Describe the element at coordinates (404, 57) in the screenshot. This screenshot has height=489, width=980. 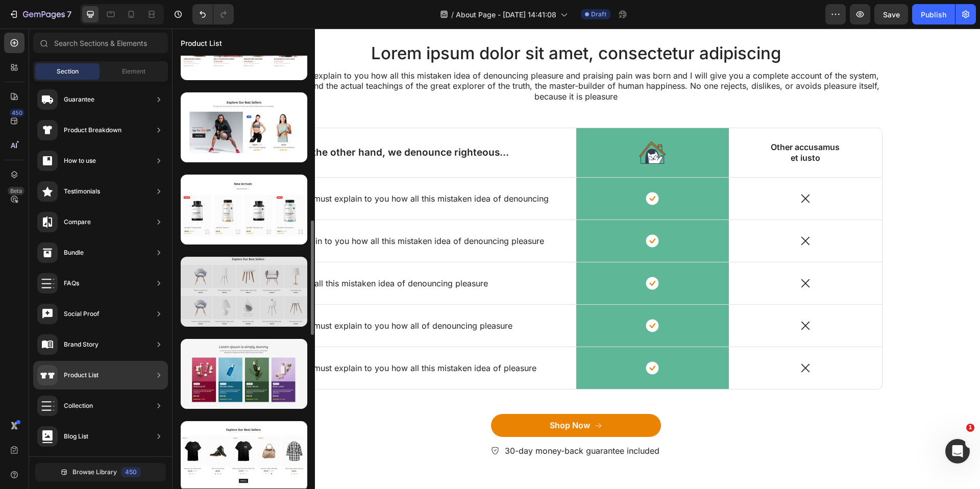
I see `p: But I must explain to you how all this mistaken idea of denouncing pleasure and praising pain was...` at that location.